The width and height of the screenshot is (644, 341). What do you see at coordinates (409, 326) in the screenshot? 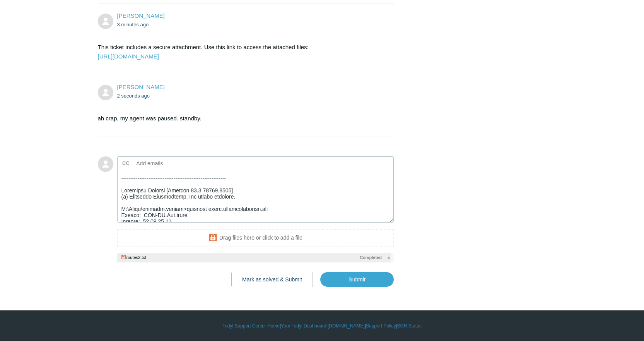
I see `a: SGN Status` at bounding box center [409, 326].